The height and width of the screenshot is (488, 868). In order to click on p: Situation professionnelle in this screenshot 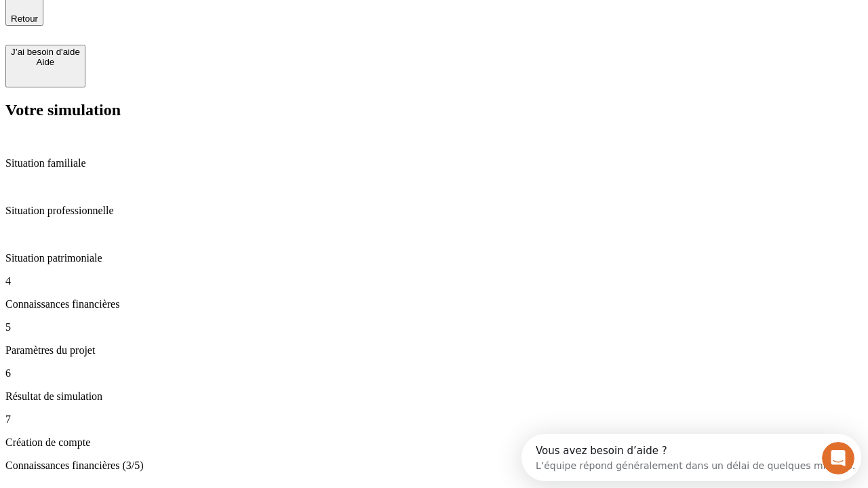, I will do `click(434, 211)`.